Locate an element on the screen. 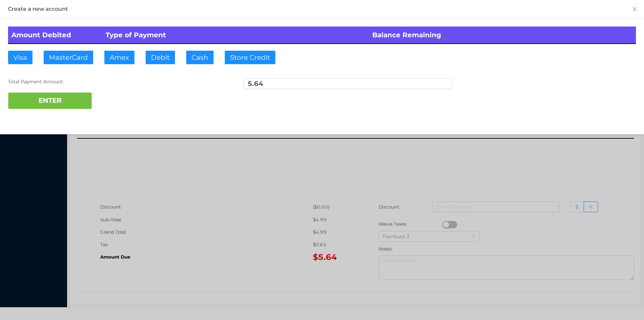  th: Amount Debited is located at coordinates (55, 35).